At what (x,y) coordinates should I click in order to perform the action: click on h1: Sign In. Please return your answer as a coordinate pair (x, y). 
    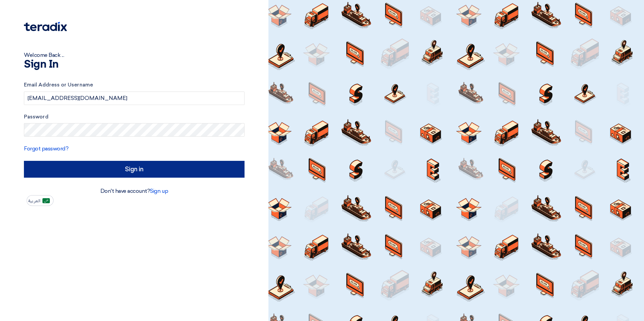
    Looking at the image, I should click on (134, 65).